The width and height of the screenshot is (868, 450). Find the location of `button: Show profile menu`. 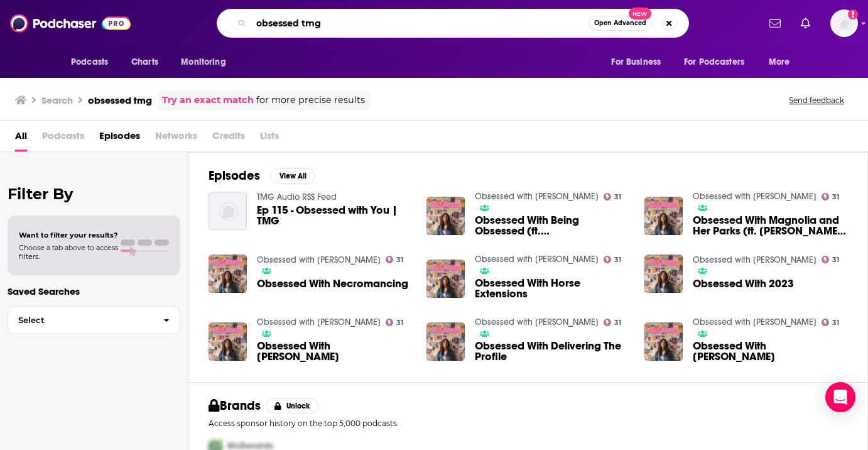

button: Show profile menu is located at coordinates (844, 24).